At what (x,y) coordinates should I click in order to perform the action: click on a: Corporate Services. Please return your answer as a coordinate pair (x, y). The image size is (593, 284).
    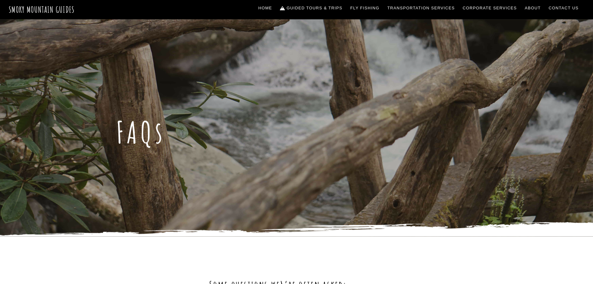
    Looking at the image, I should click on (490, 8).